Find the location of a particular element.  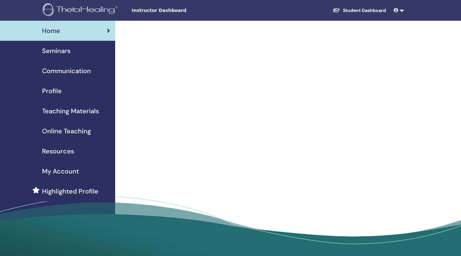

span: Communication is located at coordinates (66, 71).